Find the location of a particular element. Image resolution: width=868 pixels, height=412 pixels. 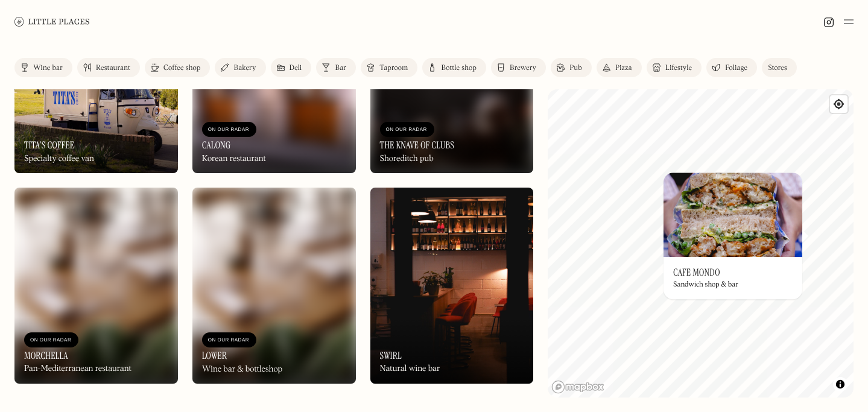

a: Wine bar is located at coordinates (43, 68).